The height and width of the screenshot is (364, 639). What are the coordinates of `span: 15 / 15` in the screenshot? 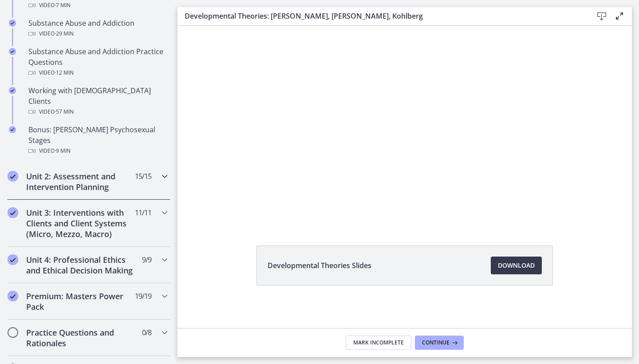 It's located at (143, 176).